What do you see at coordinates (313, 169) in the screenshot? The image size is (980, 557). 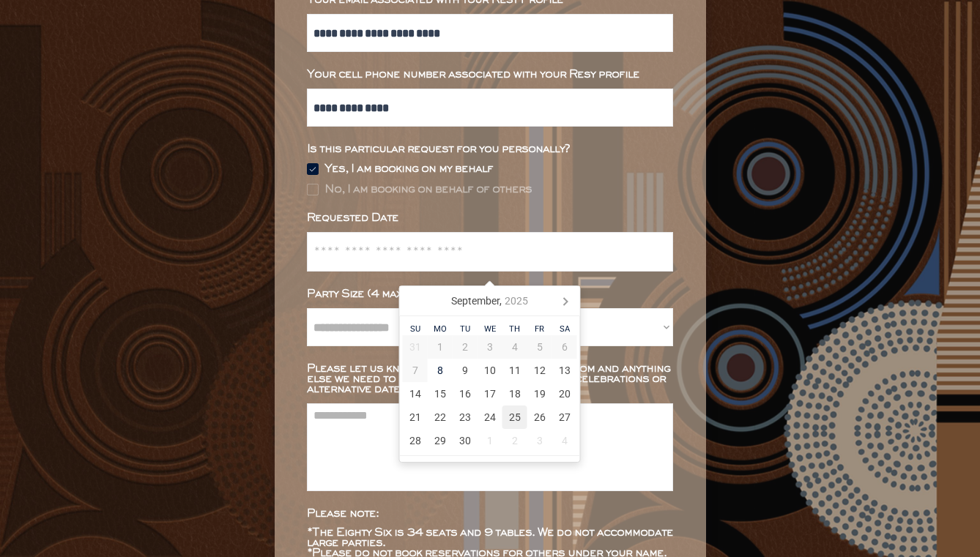 I see `img: Group%2048096532.svg` at bounding box center [313, 169].